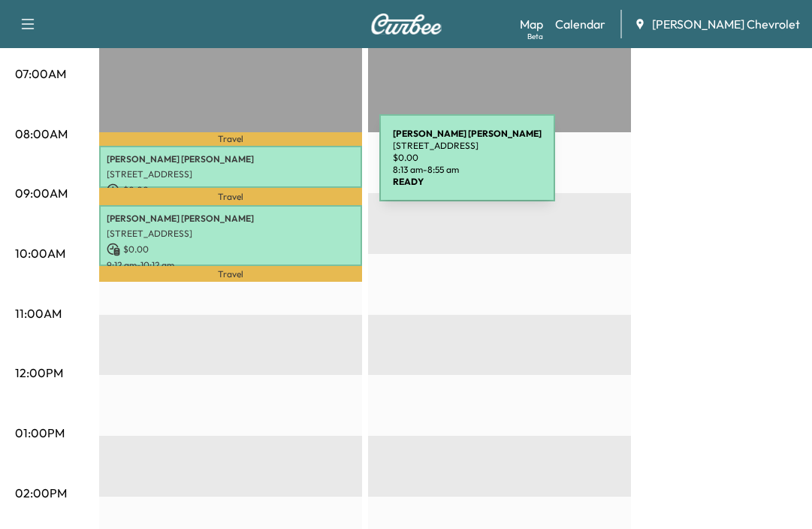 The width and height of the screenshot is (812, 529). Describe the element at coordinates (40, 74) in the screenshot. I see `p: 07:00AM` at that location.